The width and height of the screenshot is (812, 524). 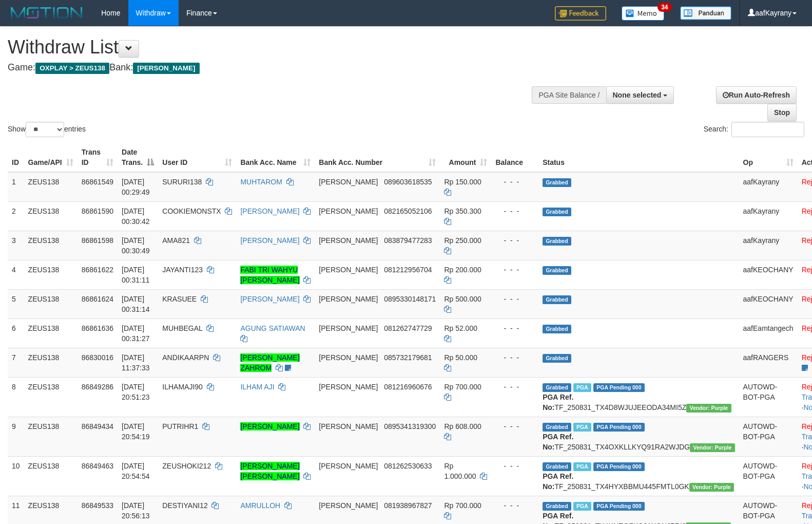 I want to click on span: JAYANTI123, so click(x=182, y=270).